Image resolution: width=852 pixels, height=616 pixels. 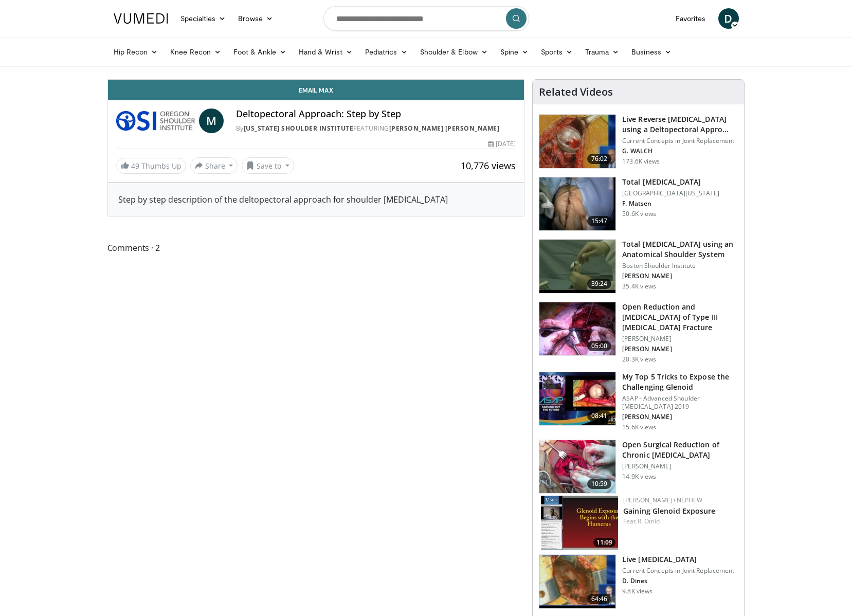 I want to click on img: VuMedi Logo, so click(x=141, y=19).